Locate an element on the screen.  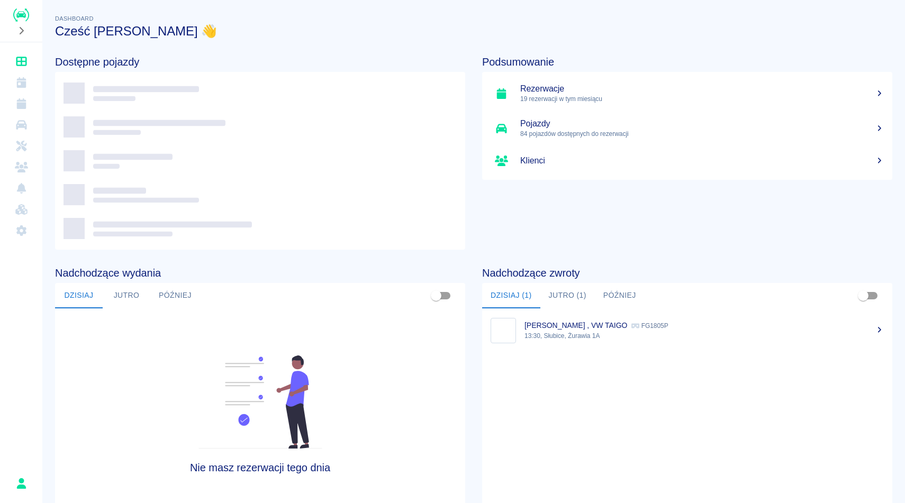
h5: Klienci is located at coordinates (702, 161).